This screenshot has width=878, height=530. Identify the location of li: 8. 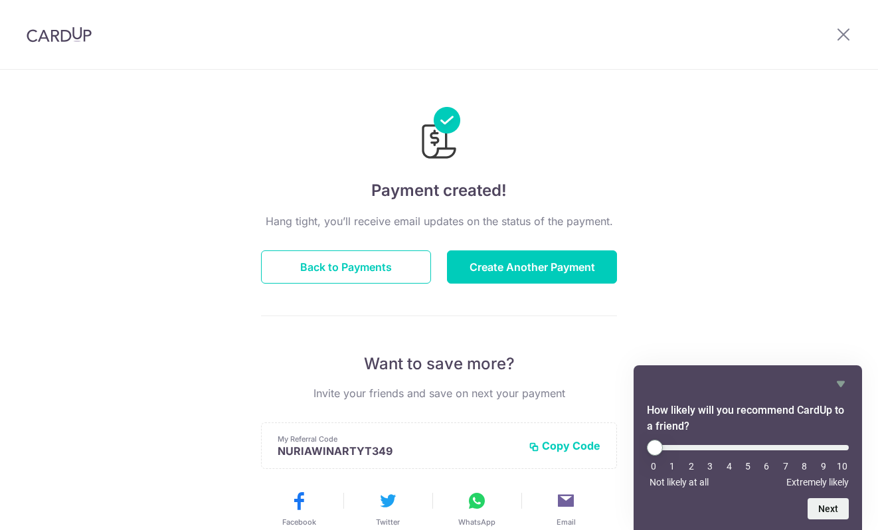
(804, 466).